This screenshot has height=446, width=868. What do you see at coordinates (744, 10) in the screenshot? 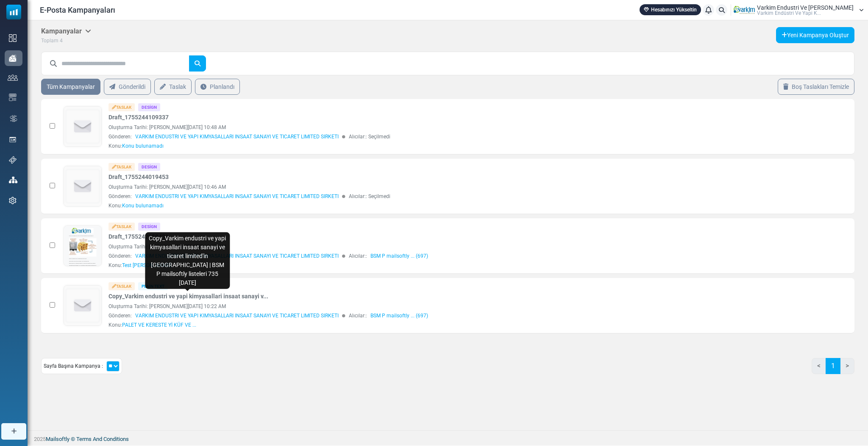
I see `img: User Logo` at bounding box center [744, 10].